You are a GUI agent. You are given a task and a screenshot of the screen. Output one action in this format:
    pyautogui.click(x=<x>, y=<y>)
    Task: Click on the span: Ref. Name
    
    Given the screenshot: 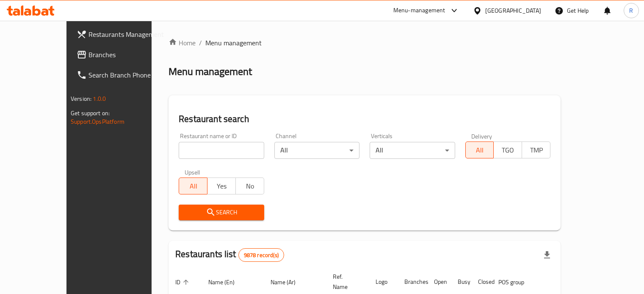 What is the action you would take?
    pyautogui.click(x=346, y=282)
    